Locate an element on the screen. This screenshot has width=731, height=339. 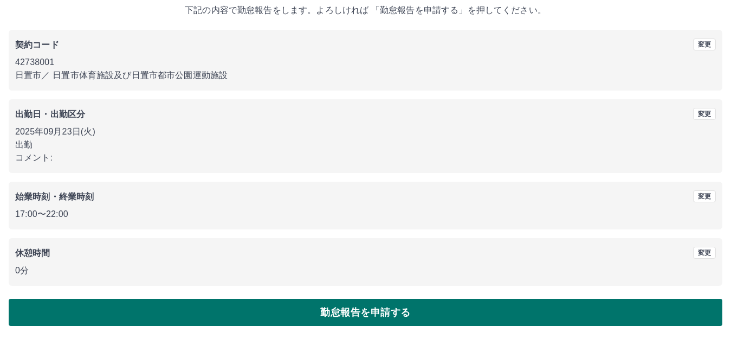
p: 2025年09月23日(火) is located at coordinates (365, 132).